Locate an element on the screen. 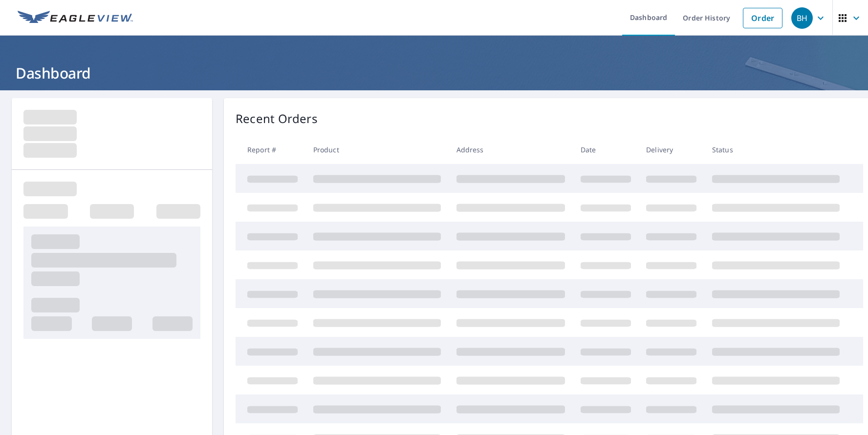 Image resolution: width=868 pixels, height=435 pixels. p: Recent Orders is located at coordinates (277, 118).